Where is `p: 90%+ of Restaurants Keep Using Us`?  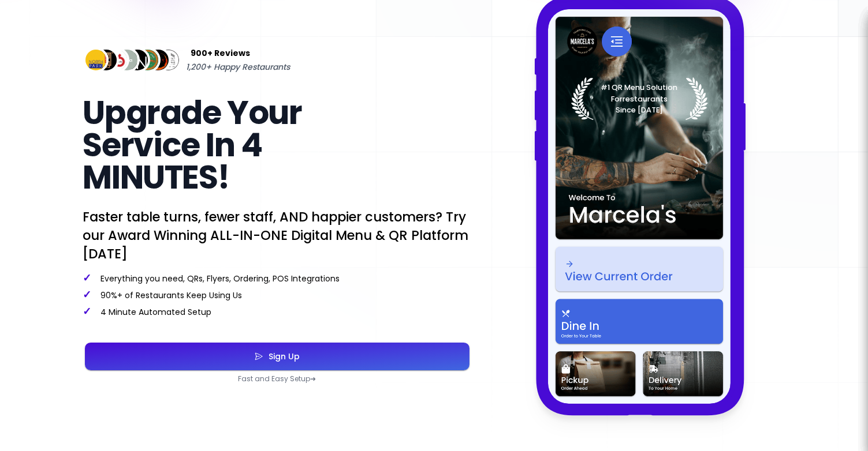 p: 90%+ of Restaurants Keep Using Us is located at coordinates (277, 295).